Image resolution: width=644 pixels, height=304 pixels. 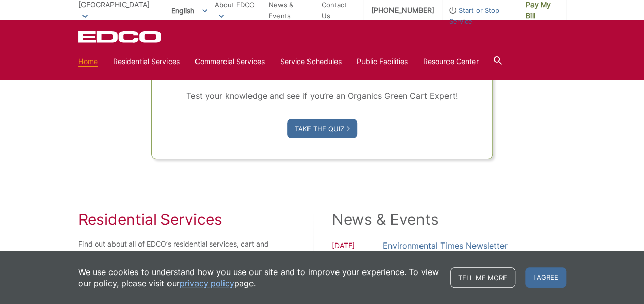 What do you see at coordinates (546, 278) in the screenshot?
I see `span: I agree` at bounding box center [546, 278].